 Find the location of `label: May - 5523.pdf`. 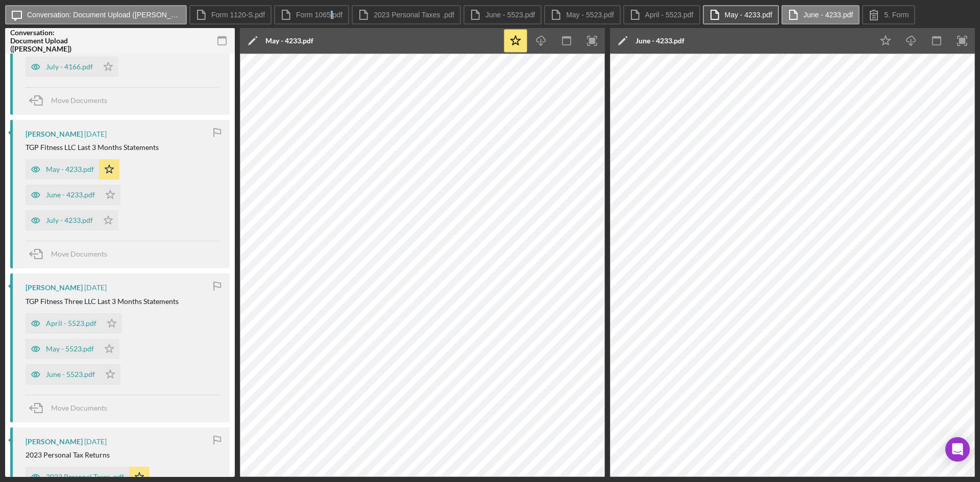

label: May - 5523.pdf is located at coordinates (589, 15).